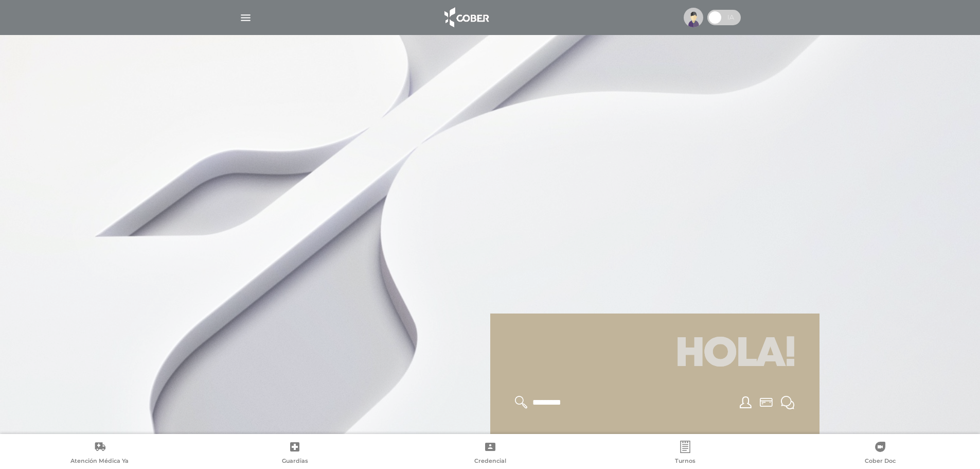 This screenshot has height=469, width=980. Describe the element at coordinates (99, 454) in the screenshot. I see `a: Atención Médica Ya` at that location.